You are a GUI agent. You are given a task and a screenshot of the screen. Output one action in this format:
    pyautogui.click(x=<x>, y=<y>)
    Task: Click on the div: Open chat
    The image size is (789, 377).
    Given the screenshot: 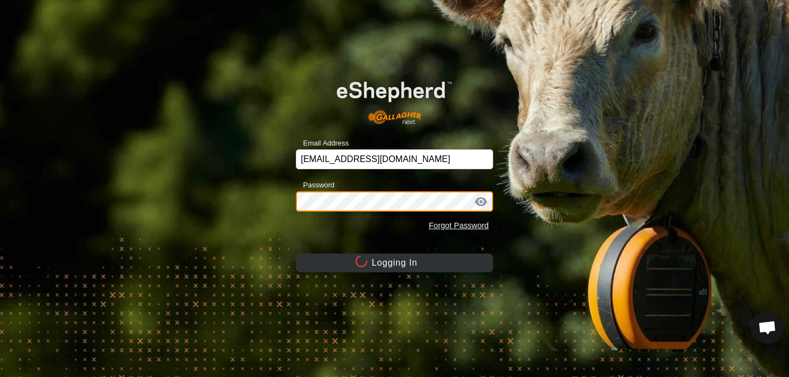 What is the action you would take?
    pyautogui.click(x=767, y=327)
    